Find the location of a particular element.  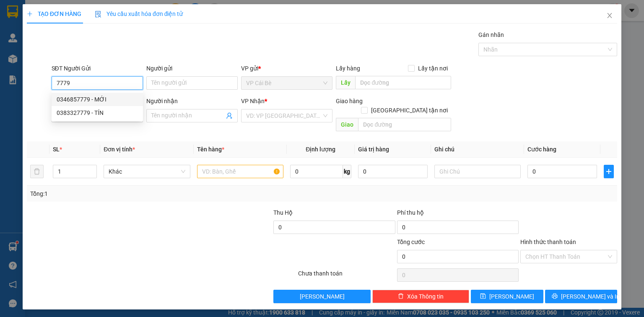

div: Phí thu hộ is located at coordinates (458, 215).